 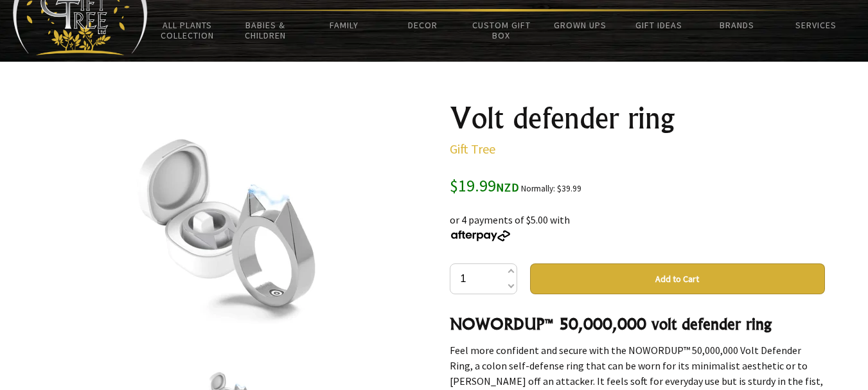 I want to click on a: Babies & Children, so click(x=265, y=30).